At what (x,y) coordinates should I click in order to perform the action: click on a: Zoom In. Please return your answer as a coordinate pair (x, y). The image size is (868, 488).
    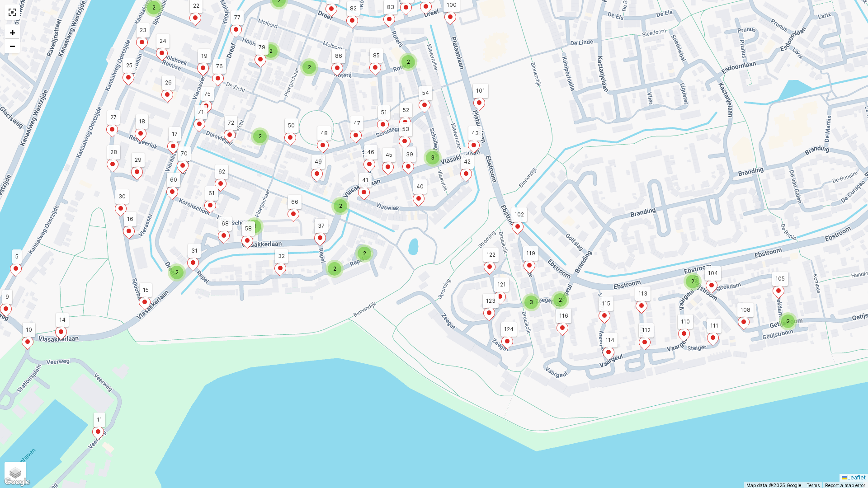
    Looking at the image, I should click on (13, 32).